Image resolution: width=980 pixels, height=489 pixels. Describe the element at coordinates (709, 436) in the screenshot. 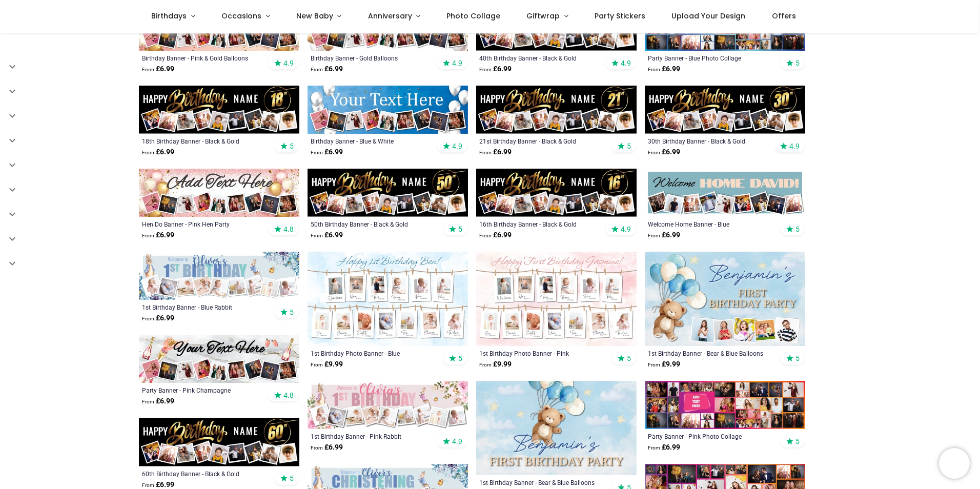

I see `a: Party Banner - Pink Photo Collage` at that location.